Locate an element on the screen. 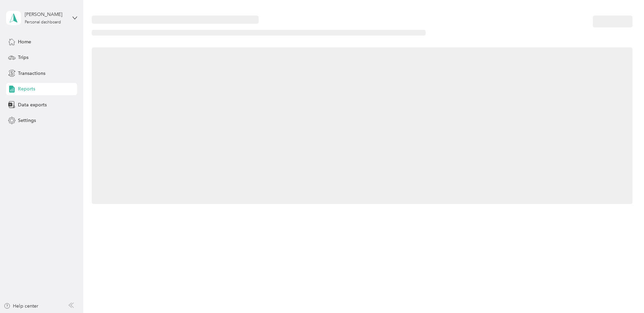  span: Settings is located at coordinates (27, 120).